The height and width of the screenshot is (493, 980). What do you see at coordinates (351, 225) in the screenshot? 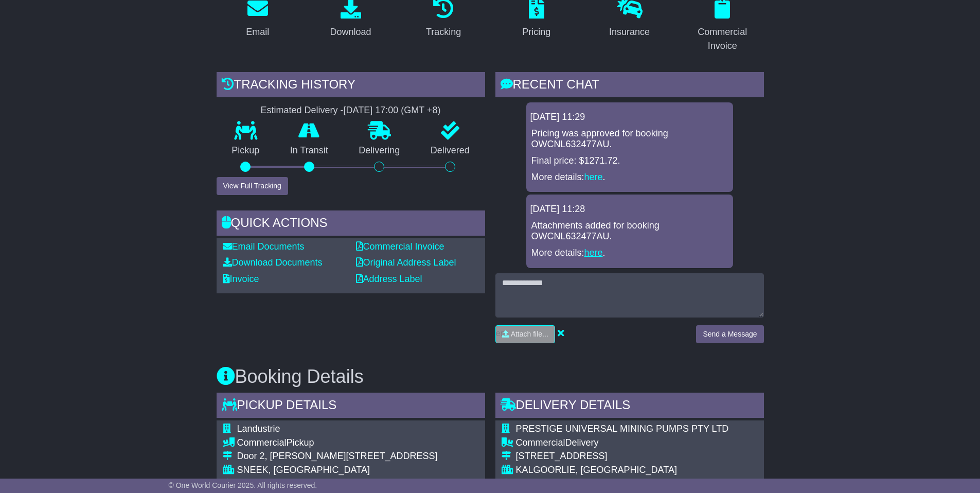
I see `div: Quick Actions` at bounding box center [351, 225].